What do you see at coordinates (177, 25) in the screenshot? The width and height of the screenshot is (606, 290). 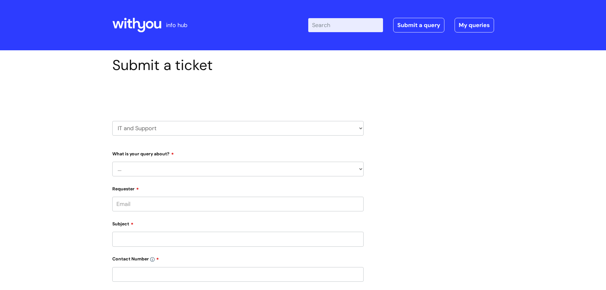 I see `p: info hub` at bounding box center [177, 25].